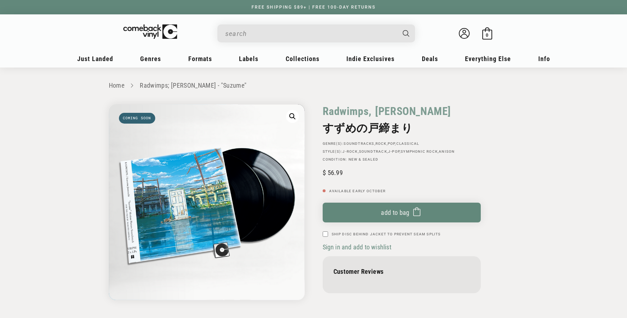 The height and width of the screenshot is (318, 627). I want to click on p: STYLE(S): , , , ,, so click(402, 152).